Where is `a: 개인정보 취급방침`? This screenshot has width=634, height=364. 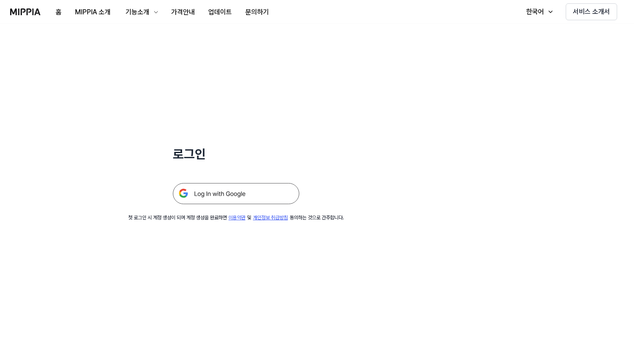
a: 개인정보 취급방침 is located at coordinates (270, 217).